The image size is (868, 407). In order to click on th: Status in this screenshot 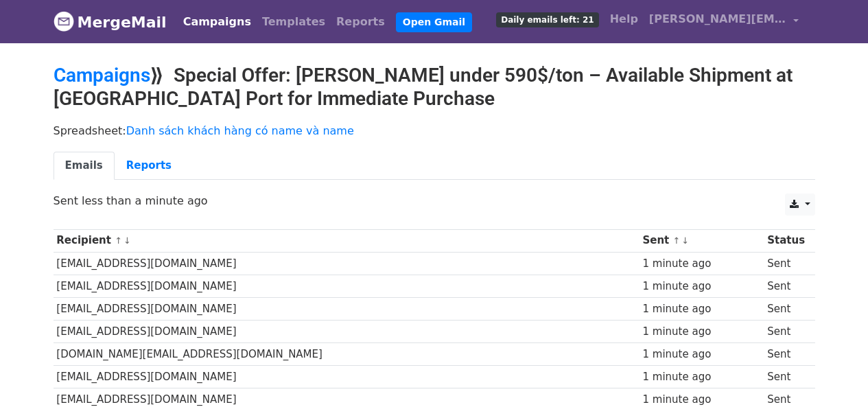, I will do `click(786, 240)`.